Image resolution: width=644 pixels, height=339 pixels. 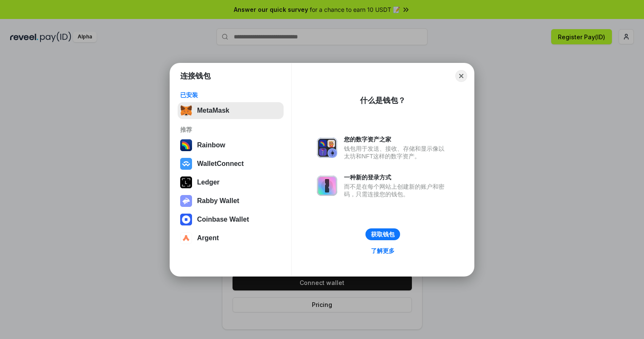 I want to click on a: 了解更多, so click(x=383, y=251).